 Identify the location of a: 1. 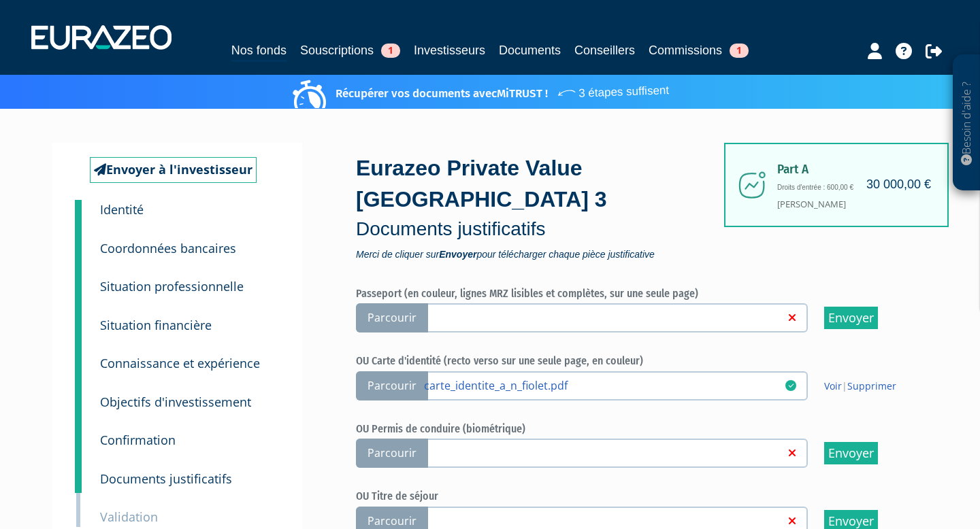
(78, 214).